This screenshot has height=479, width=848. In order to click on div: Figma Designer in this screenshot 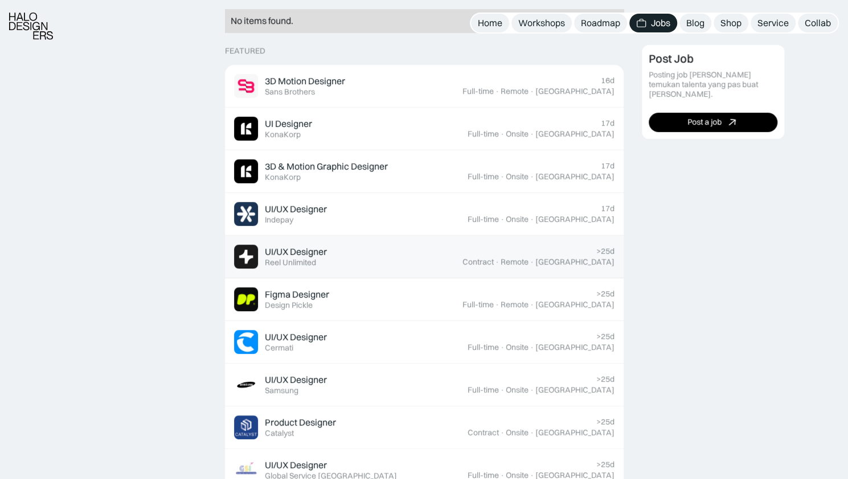, I will do `click(297, 294)`.